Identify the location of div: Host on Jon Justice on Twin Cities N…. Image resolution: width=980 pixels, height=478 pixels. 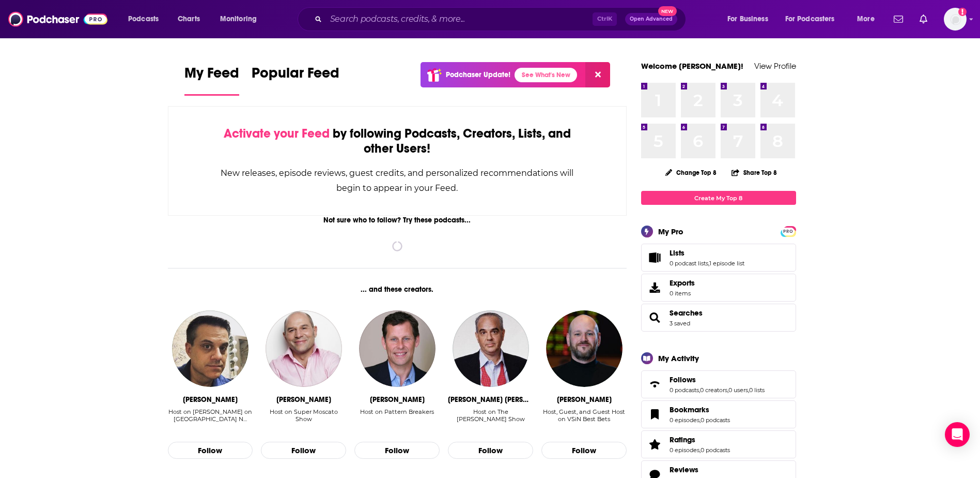
(210, 419).